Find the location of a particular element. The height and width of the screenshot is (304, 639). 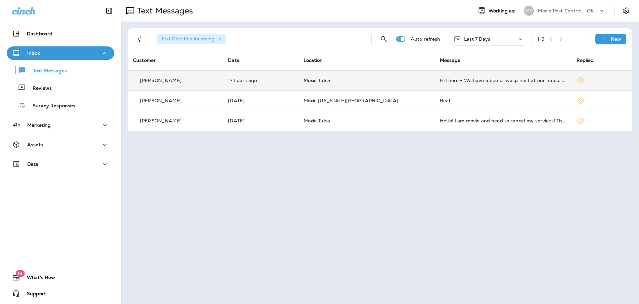

span: 19 is located at coordinates (20, 273).